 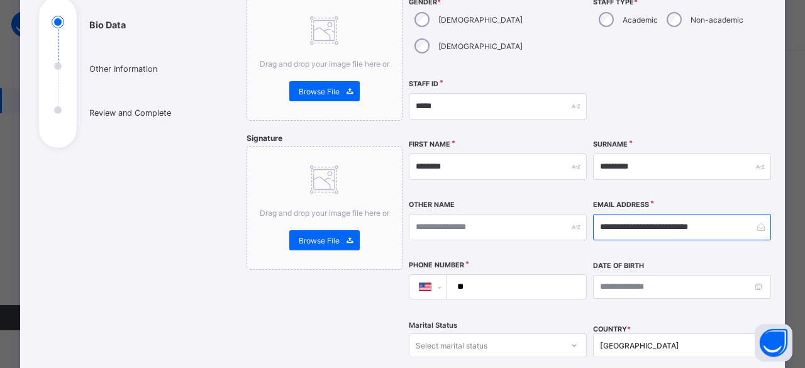 What do you see at coordinates (429, 144) in the screenshot?
I see `label: First Name` at bounding box center [429, 144].